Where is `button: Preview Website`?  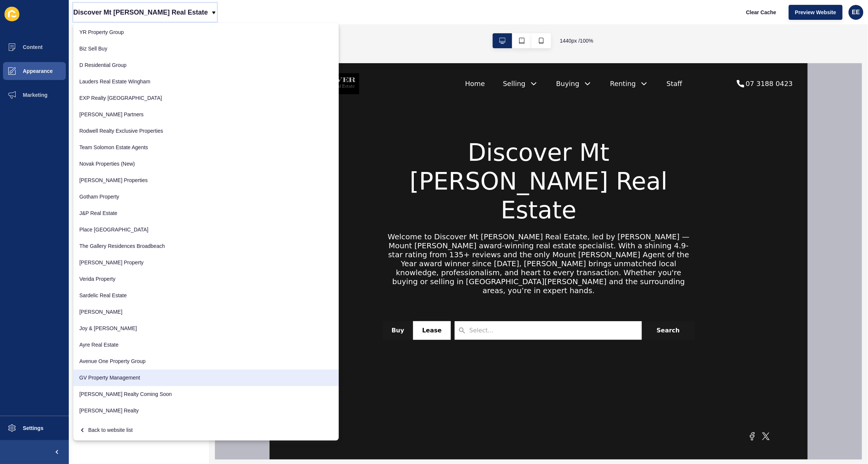 button: Preview Website is located at coordinates (815, 12).